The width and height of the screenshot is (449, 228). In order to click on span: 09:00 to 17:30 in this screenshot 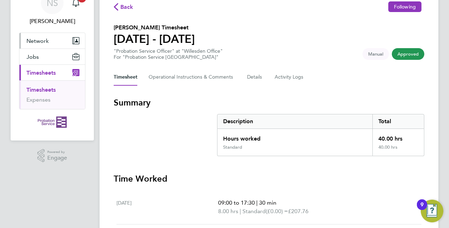, I will do `click(237, 202)`.